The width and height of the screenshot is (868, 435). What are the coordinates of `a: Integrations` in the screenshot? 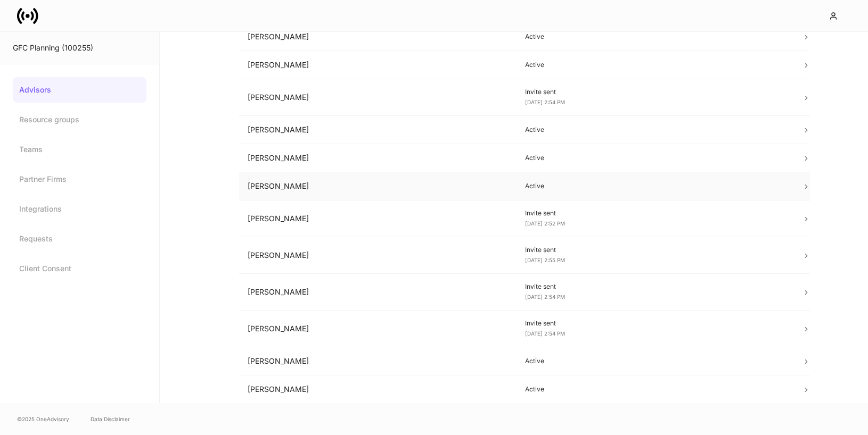 It's located at (79, 209).